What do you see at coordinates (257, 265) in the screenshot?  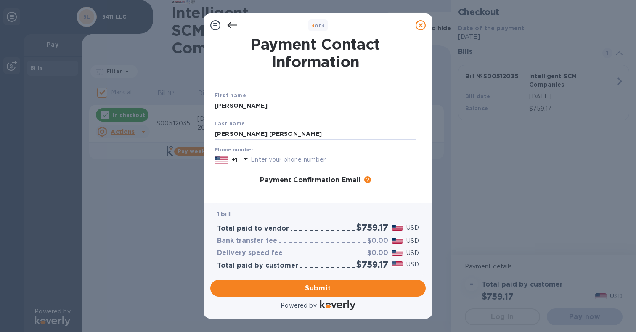 I see `h3: Total paid by customer` at bounding box center [257, 265].